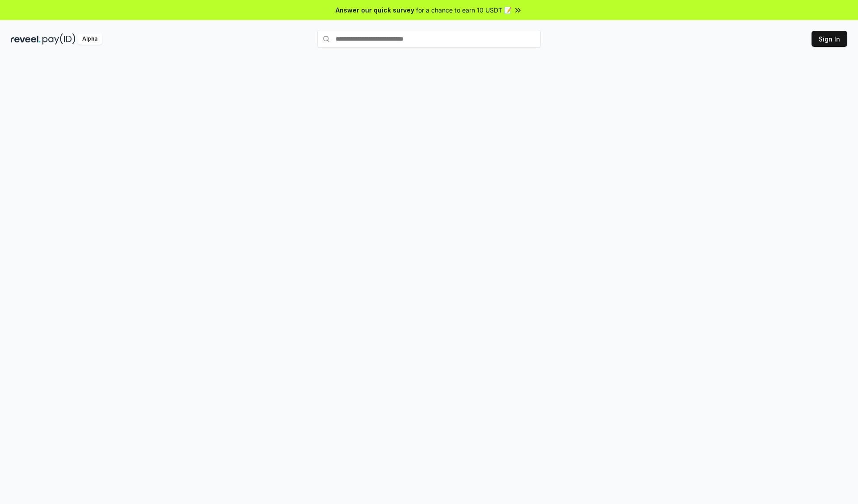 The width and height of the screenshot is (858, 504). Describe the element at coordinates (375, 10) in the screenshot. I see `span: Answer our quick survey` at that location.